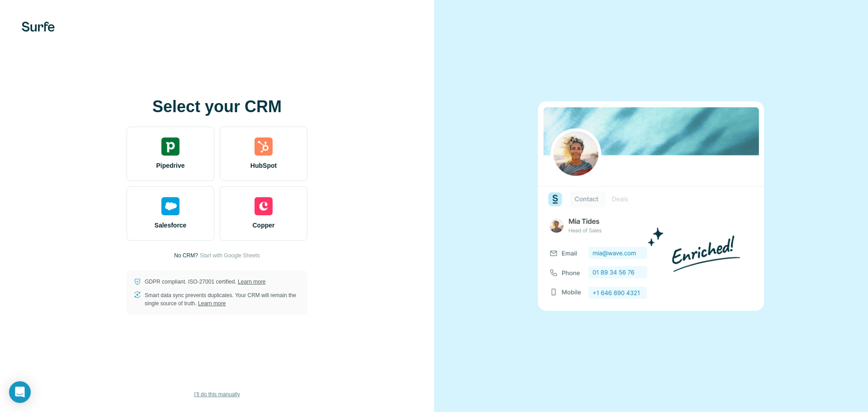 This screenshot has height=412, width=868. Describe the element at coordinates (263, 225) in the screenshot. I see `span: Copper` at that location.